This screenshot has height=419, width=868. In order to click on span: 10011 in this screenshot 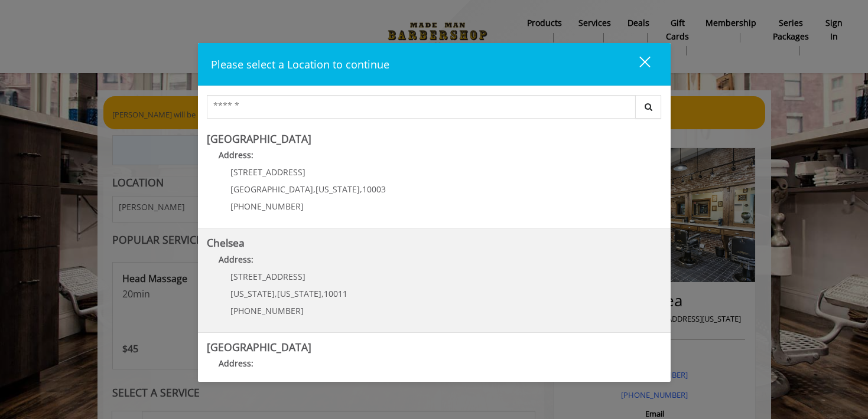, I will do `click(335, 294)`.